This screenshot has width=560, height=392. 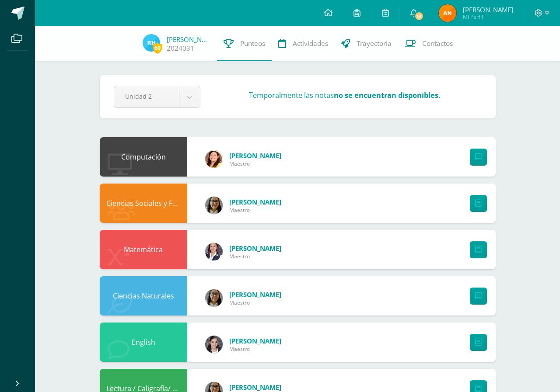 I want to click on a: Punteos, so click(x=244, y=44).